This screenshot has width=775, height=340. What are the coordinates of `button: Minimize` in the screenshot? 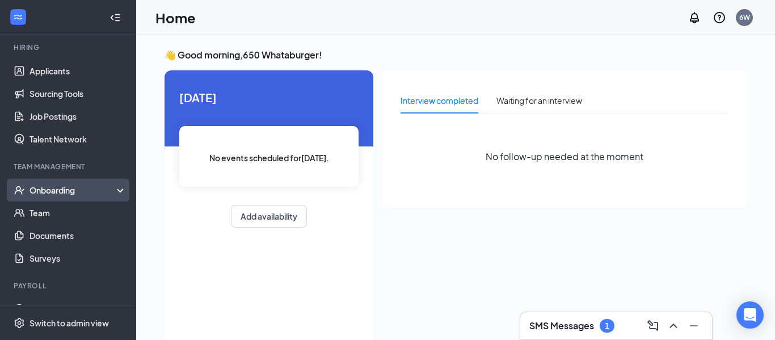 It's located at (694, 326).